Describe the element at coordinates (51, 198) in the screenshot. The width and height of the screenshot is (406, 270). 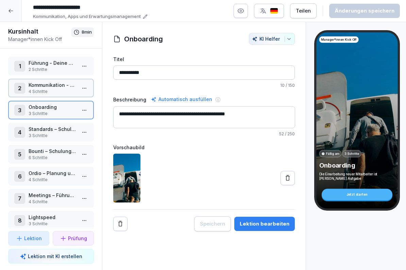
I see `div: 7Meetings – Führung und Information4 Schritte` at that location.